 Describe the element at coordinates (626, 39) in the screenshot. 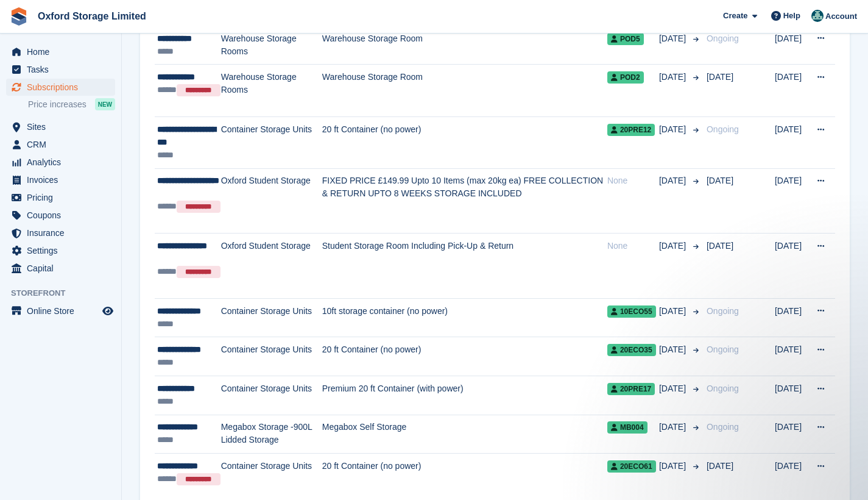

I see `span: POD5` at that location.